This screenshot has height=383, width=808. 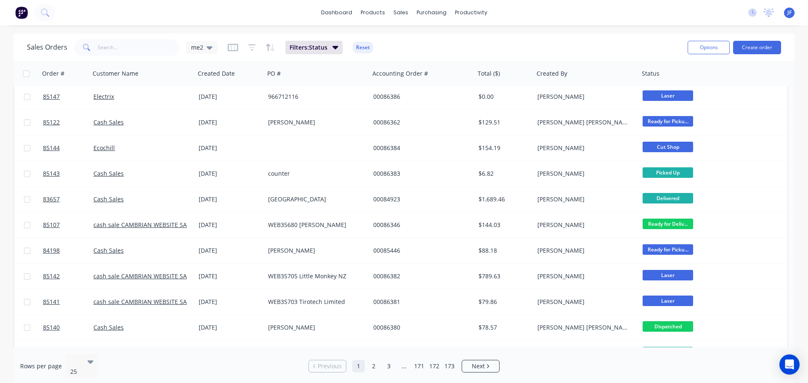 I want to click on div: Accounting Order #, so click(x=400, y=74).